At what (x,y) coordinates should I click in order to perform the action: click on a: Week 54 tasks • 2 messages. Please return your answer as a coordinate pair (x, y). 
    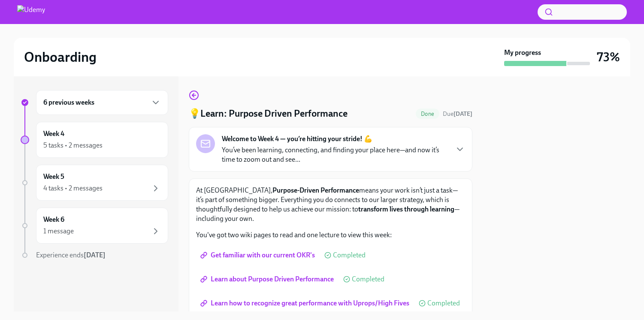
    Looking at the image, I should click on (94, 183).